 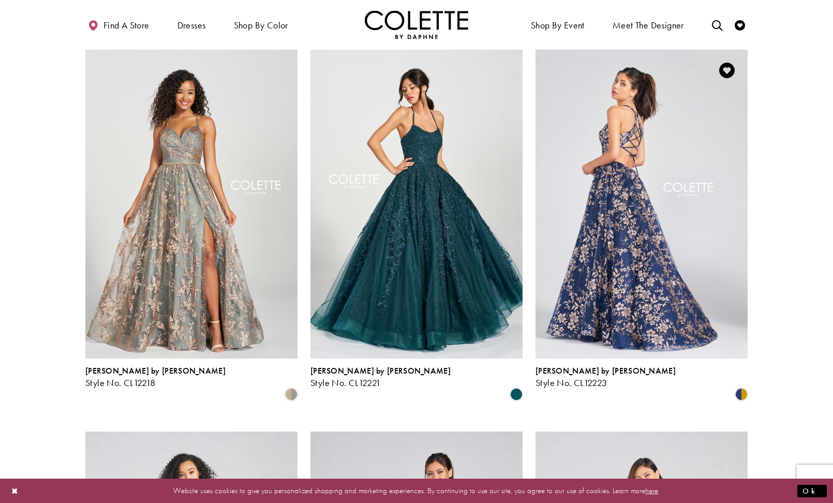 I want to click on a: Visit Home Page, so click(x=416, y=24).